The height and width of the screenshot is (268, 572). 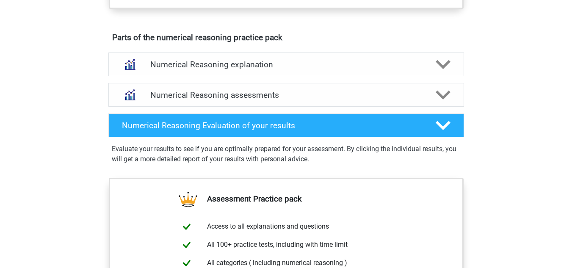 I want to click on p: Evaluate your results to see if you are optimally prepared for your assessment. By clicking the i..., so click(x=286, y=154).